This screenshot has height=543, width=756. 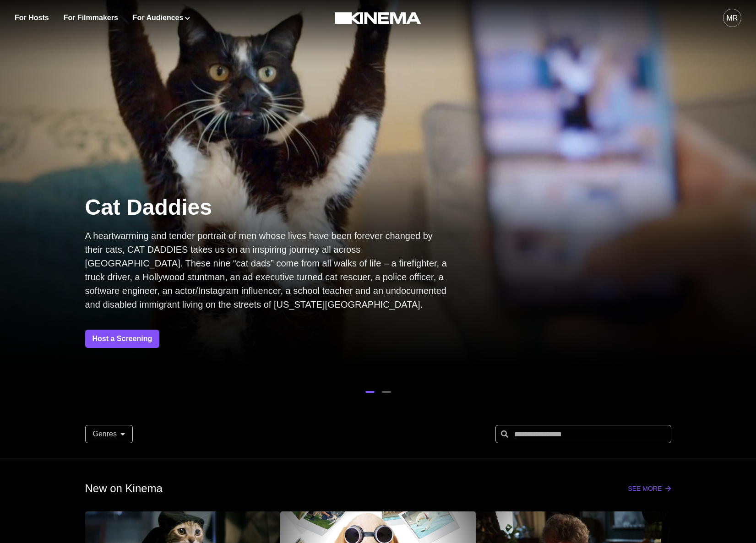 What do you see at coordinates (109, 434) in the screenshot?
I see `button: Genres` at bounding box center [109, 434].